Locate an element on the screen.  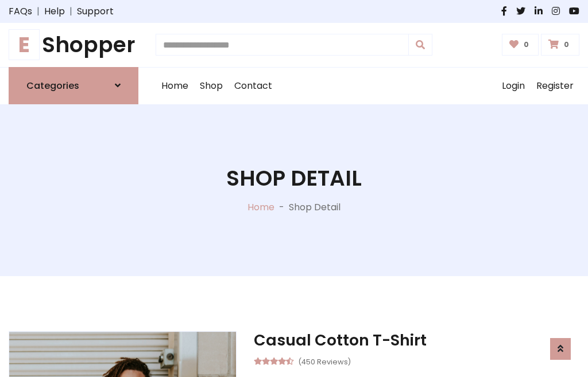
a: Categories is located at coordinates (73, 85).